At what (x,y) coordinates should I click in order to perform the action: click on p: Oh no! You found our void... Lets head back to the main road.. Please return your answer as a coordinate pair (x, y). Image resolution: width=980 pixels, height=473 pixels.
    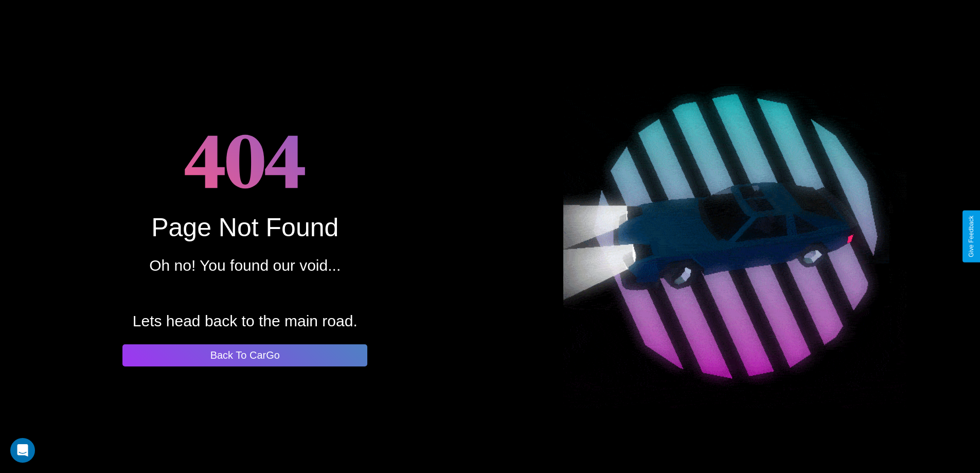
    Looking at the image, I should click on (245, 293).